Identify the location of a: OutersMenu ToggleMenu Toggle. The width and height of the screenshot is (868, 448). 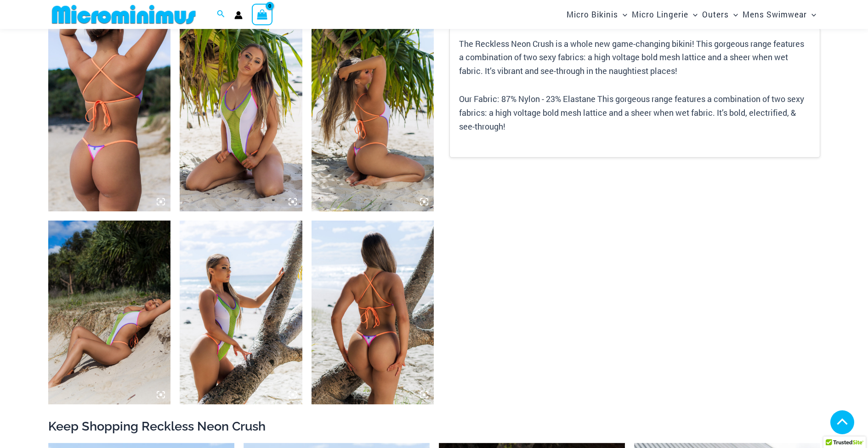
(720, 14).